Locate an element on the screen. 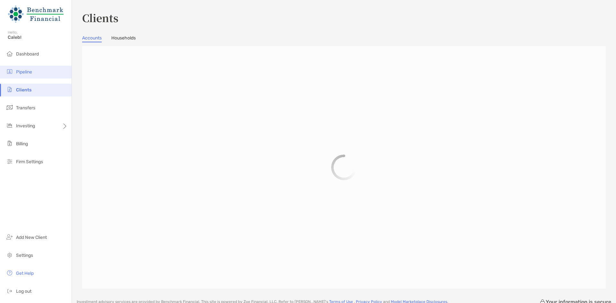  span: Settings is located at coordinates (24, 255).